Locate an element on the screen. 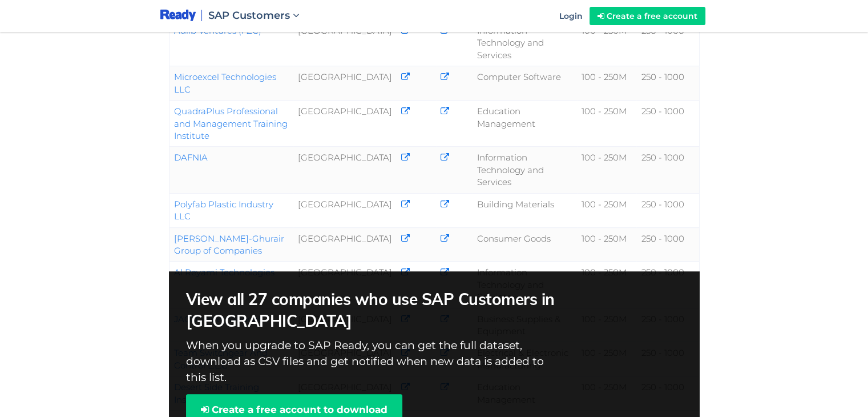 The image size is (868, 417). a: Microexcel Technologies LLC is located at coordinates (225, 83).